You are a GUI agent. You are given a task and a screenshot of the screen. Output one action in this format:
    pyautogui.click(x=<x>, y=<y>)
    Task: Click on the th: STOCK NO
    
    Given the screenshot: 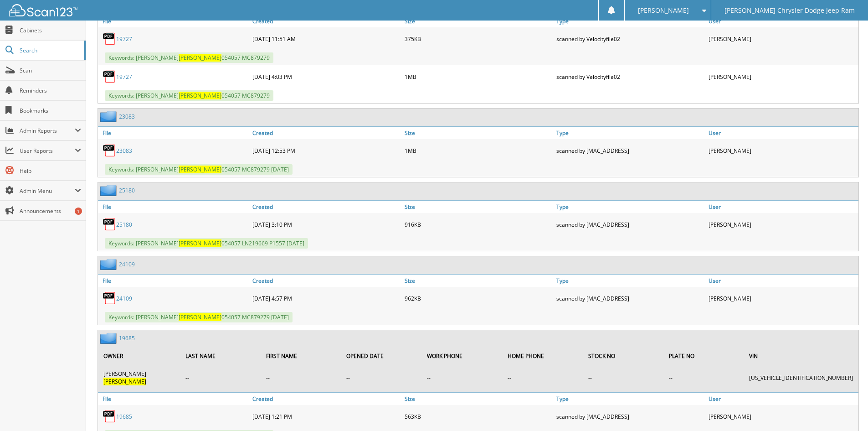 What is the action you would take?
    pyautogui.click(x=623, y=356)
    